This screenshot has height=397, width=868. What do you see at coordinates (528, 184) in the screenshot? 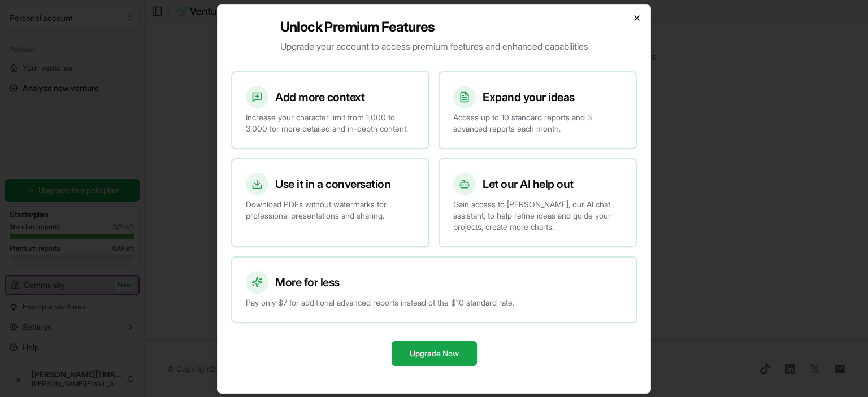
I see `h3: Let our AI help out` at bounding box center [528, 184].